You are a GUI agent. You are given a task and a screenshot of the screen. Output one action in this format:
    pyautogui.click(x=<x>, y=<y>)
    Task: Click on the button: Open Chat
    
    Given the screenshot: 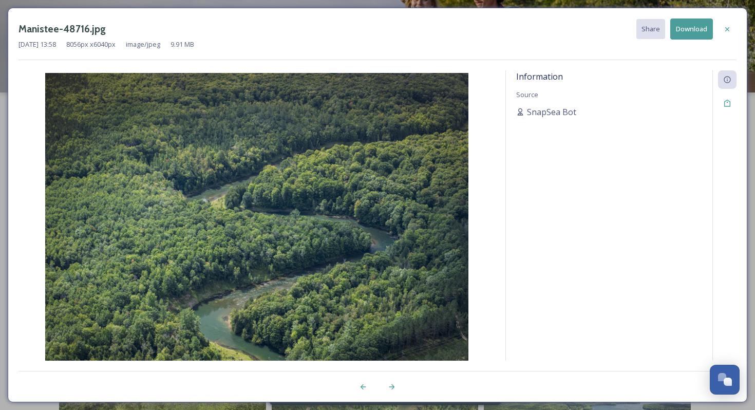 What is the action you would take?
    pyautogui.click(x=724, y=379)
    